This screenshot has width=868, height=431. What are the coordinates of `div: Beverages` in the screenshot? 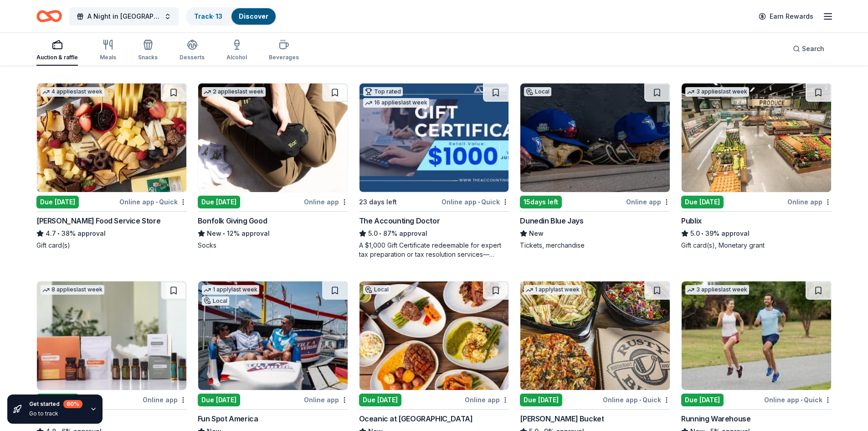 It's located at (284, 57).